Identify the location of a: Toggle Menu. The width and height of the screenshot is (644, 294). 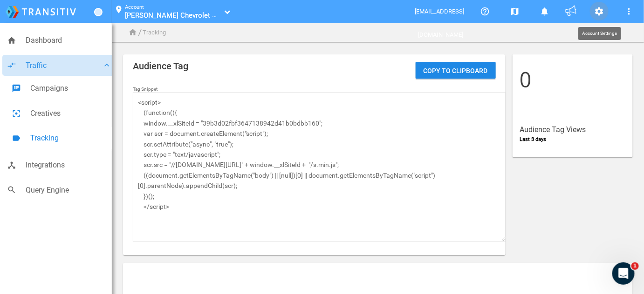
(98, 12).